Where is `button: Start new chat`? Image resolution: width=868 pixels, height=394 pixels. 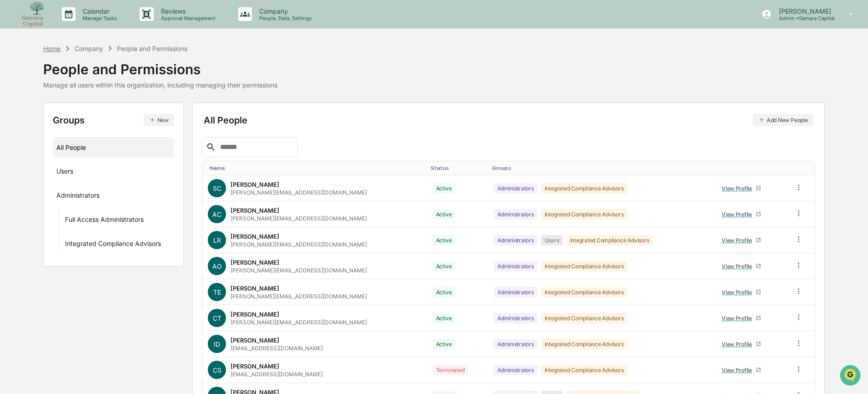 button: Start new chat is located at coordinates (160, 78).